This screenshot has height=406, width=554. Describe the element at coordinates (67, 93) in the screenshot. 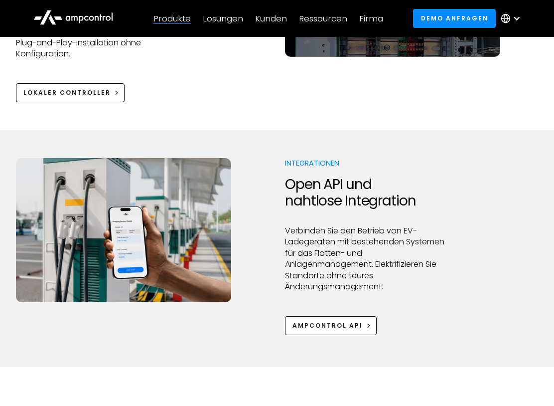

I see `div: Lokaler Controller` at that location.